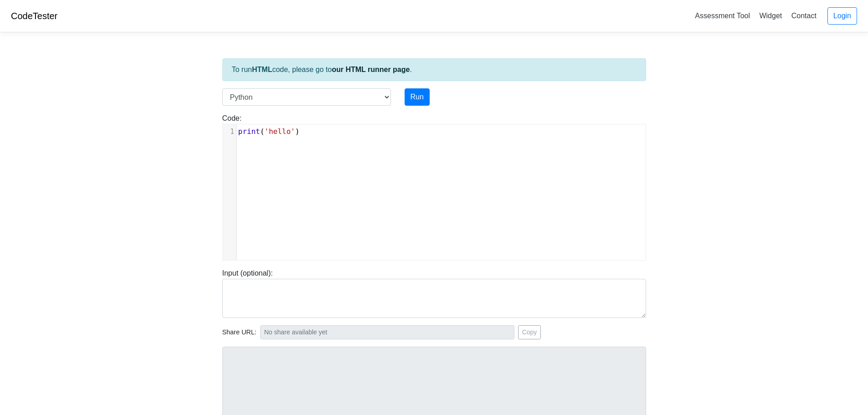  I want to click on a: CodeTester, so click(34, 16).